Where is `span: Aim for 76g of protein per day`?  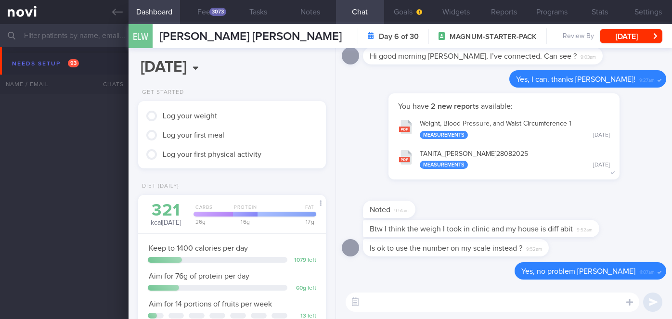
span: Aim for 76g of protein per day is located at coordinates (199, 276).